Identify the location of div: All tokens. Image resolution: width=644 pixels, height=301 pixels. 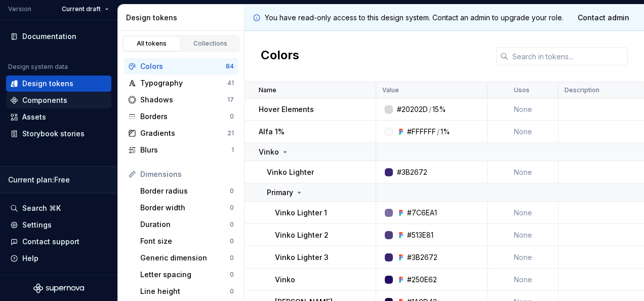
(152, 43).